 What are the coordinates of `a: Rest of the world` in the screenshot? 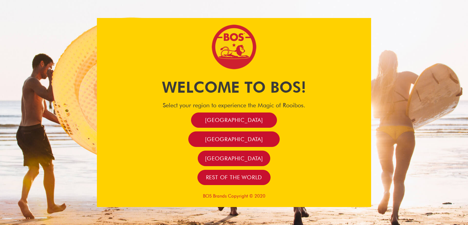 It's located at (234, 177).